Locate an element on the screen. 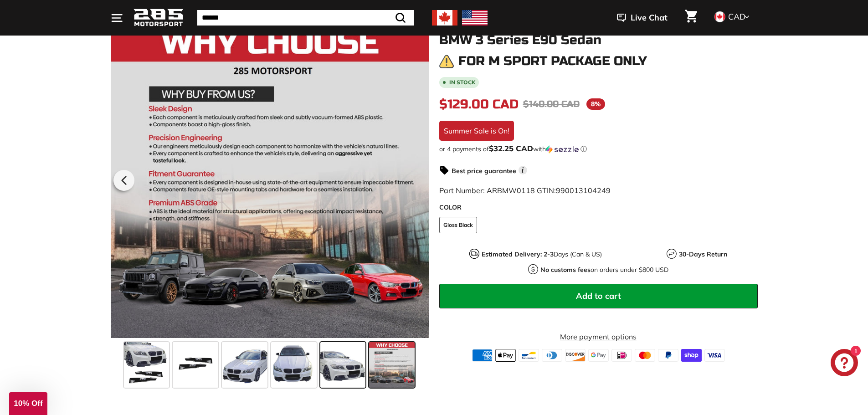  img: bancontact is located at coordinates (528, 355).